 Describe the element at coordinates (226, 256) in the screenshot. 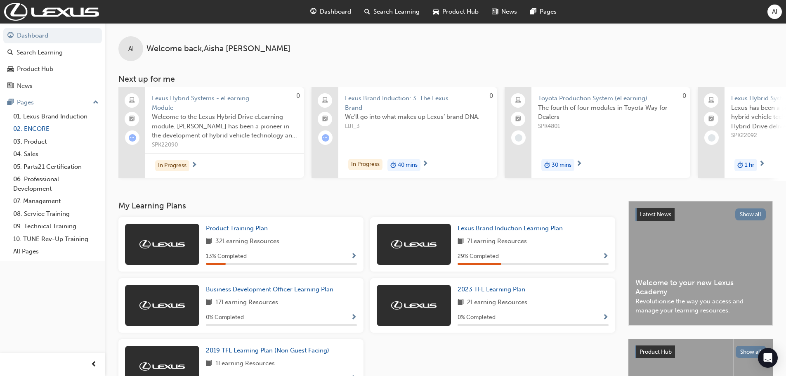

I see `span: 13 % Completed` at that location.